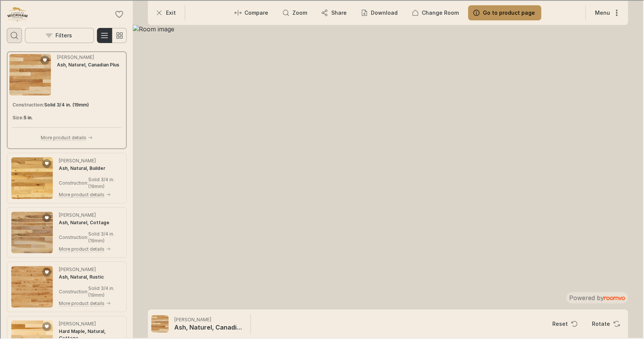  What do you see at coordinates (29, 74) in the screenshot?
I see `img: Ash, Naturel, Canadian Plus. Link opens in a new window.` at bounding box center [29, 74].